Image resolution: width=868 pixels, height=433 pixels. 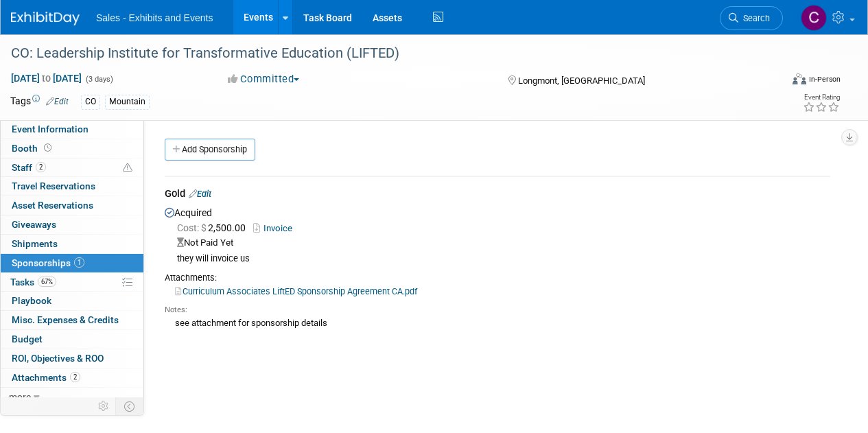 What do you see at coordinates (104, 406) in the screenshot?
I see `td: Personalize Event Tab Strip` at bounding box center [104, 406].